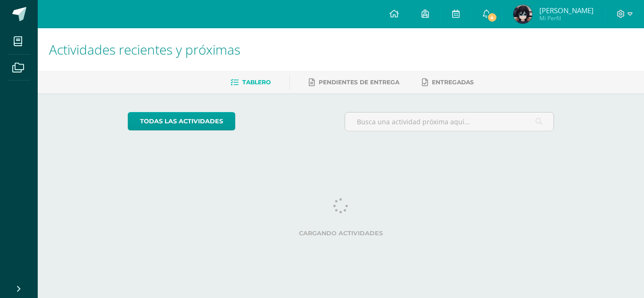 The width and height of the screenshot is (644, 298). Describe the element at coordinates (453, 82) in the screenshot. I see `span: Entregadas` at that location.